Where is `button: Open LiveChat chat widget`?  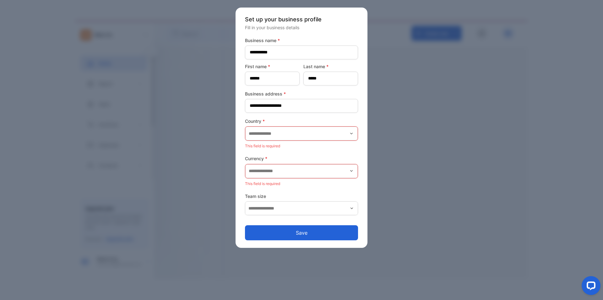
button: Open LiveChat chat widget is located at coordinates (14, 12).